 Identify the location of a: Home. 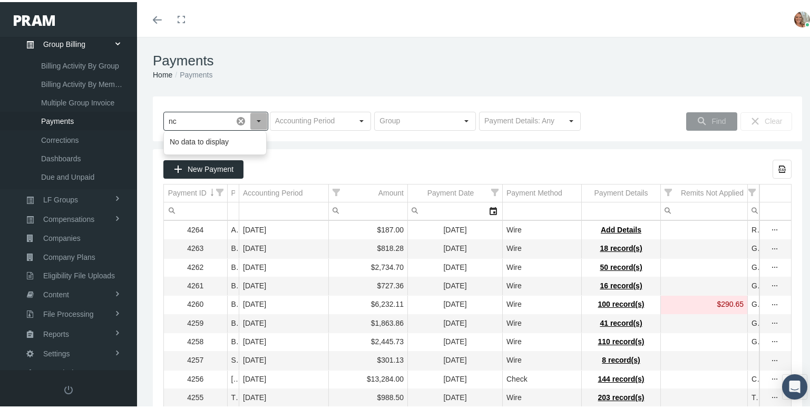
(162, 73).